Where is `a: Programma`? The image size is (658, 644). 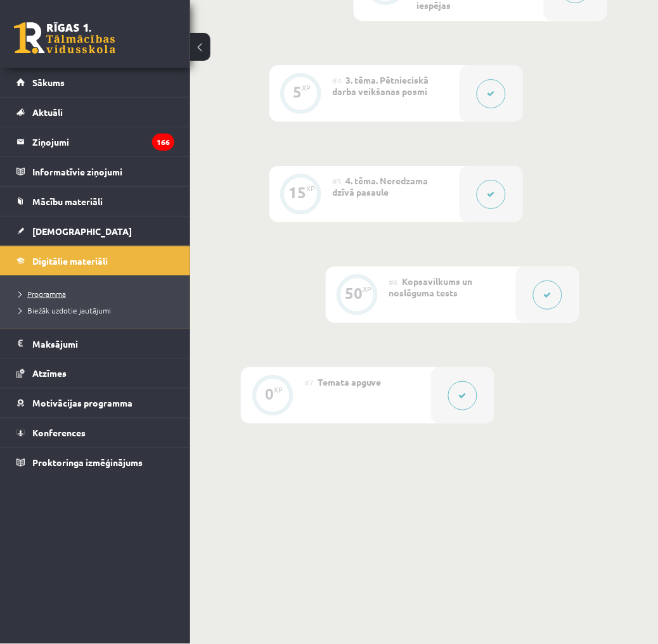 a: Programma is located at coordinates (99, 294).